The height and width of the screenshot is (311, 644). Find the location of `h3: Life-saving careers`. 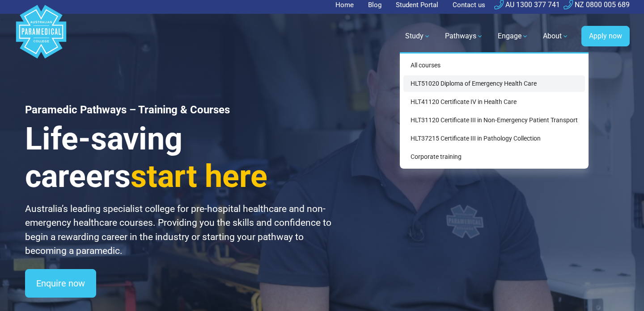

h3: Life-saving careers is located at coordinates (179, 158).